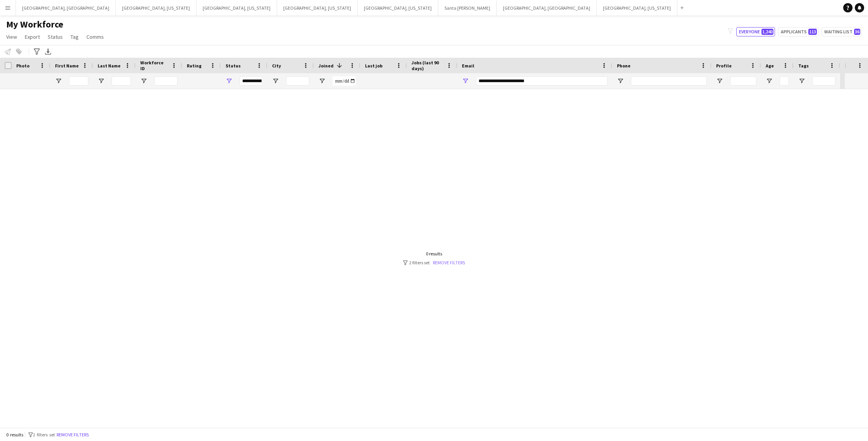 The height and width of the screenshot is (441, 868). Describe the element at coordinates (756, 32) in the screenshot. I see `button: Everyone1,240` at that location.